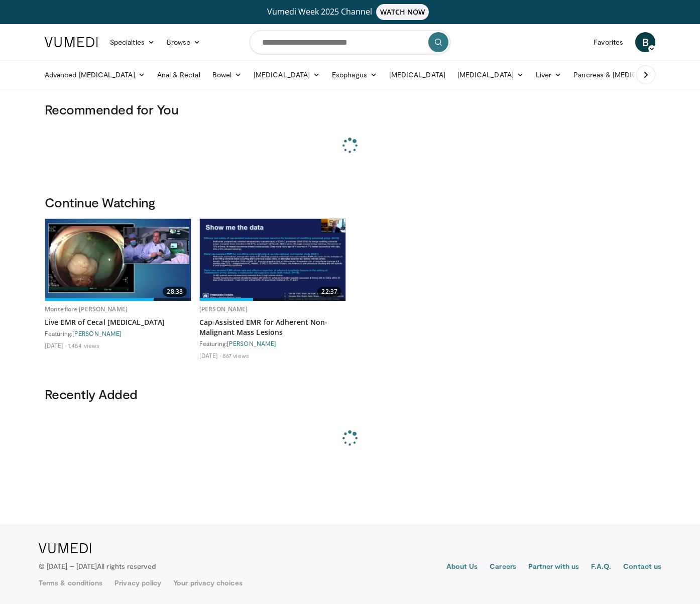 Image resolution: width=700 pixels, height=604 pixels. I want to click on a: 22:37, so click(273, 259).